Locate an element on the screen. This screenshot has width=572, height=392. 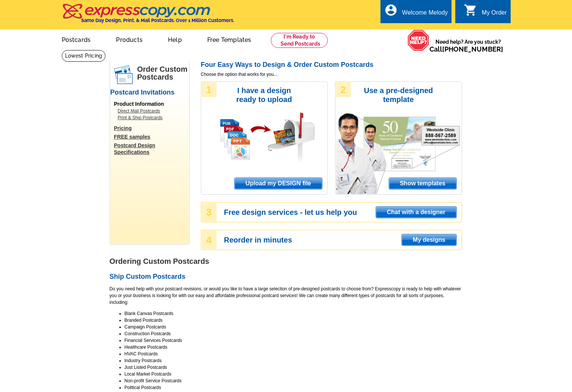
img: postcards.png is located at coordinates (123, 75).